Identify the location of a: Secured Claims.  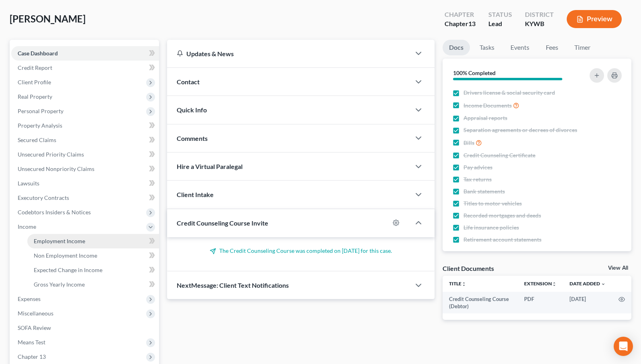
(85, 140).